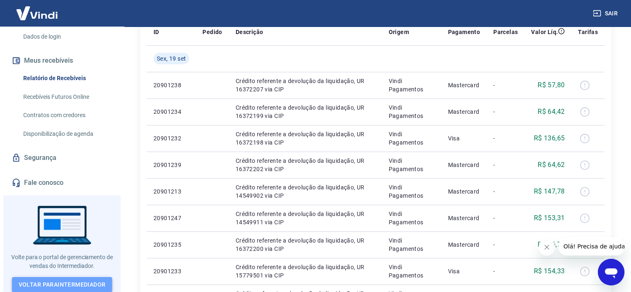 The height and width of the screenshot is (292, 631). Describe the element at coordinates (550, 218) in the screenshot. I see `p: R$ 153,31` at that location.